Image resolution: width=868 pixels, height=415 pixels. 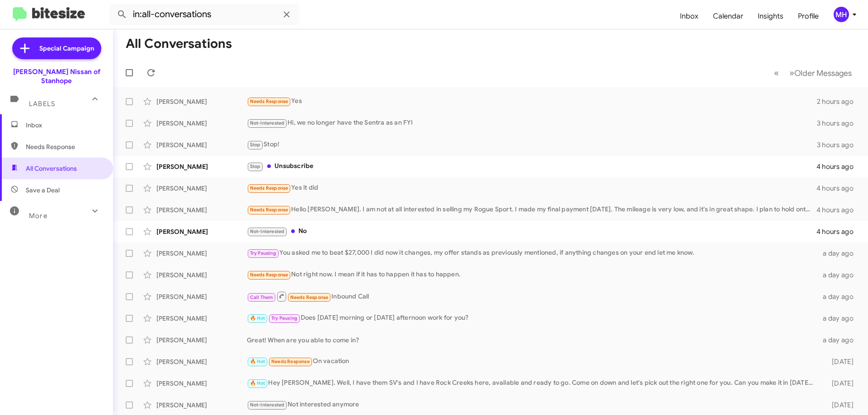 What do you see at coordinates (728, 16) in the screenshot?
I see `span: Calendar` at bounding box center [728, 16].